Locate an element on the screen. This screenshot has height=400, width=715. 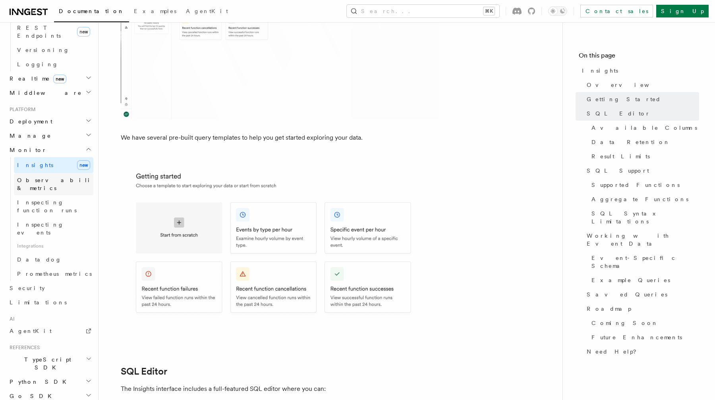
p: We have several pre-built query templates to help you get started exploring your data. is located at coordinates (280, 138).